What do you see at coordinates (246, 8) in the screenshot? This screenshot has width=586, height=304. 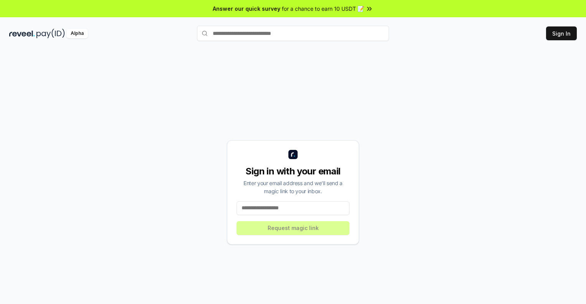 I see `span: Answer our quick survey` at bounding box center [246, 8].